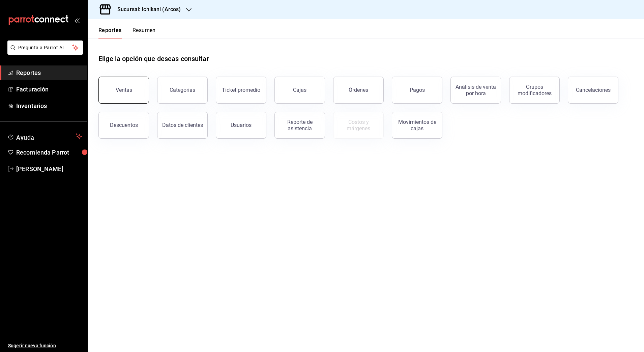  What do you see at coordinates (124, 90) in the screenshot?
I see `div: Ventas` at bounding box center [124, 90].